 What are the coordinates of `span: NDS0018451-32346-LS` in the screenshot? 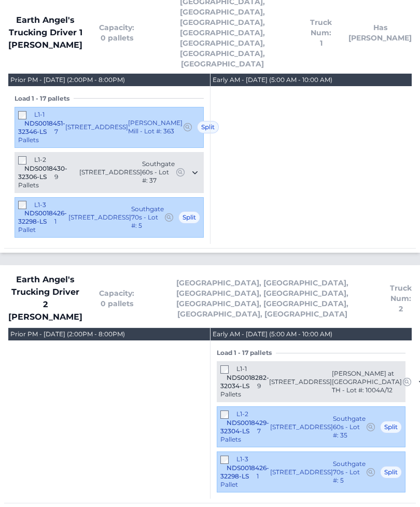 It's located at (41, 127).